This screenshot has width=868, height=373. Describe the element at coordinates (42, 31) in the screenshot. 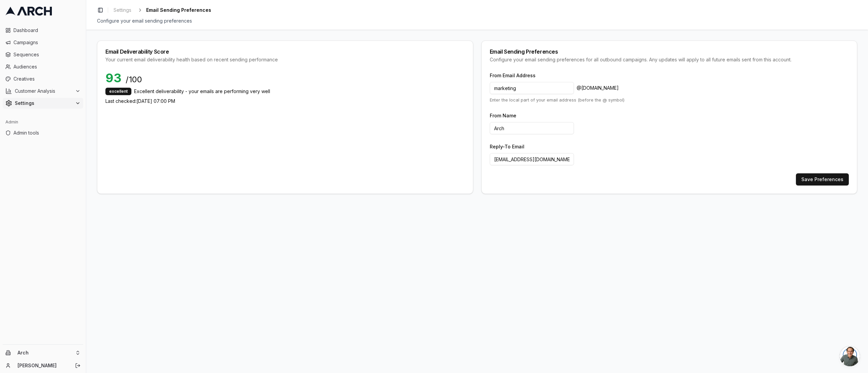

I see `a: Dashboard` at that location.